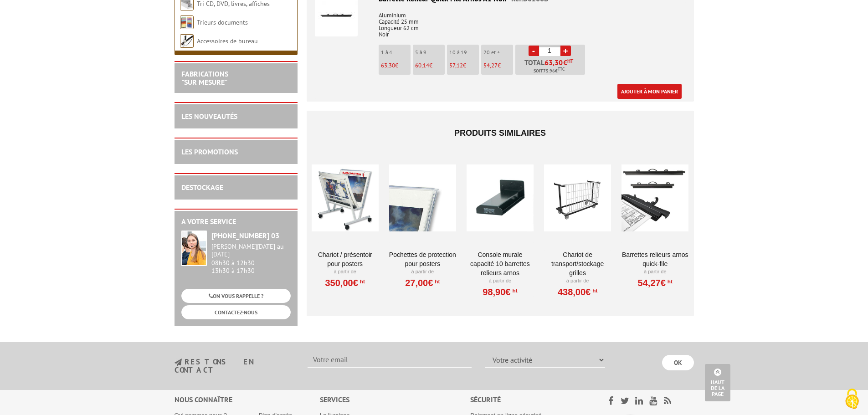 The height and width of the screenshot is (415, 868). Describe the element at coordinates (717, 383) in the screenshot. I see `a: Haut de la page` at that location.